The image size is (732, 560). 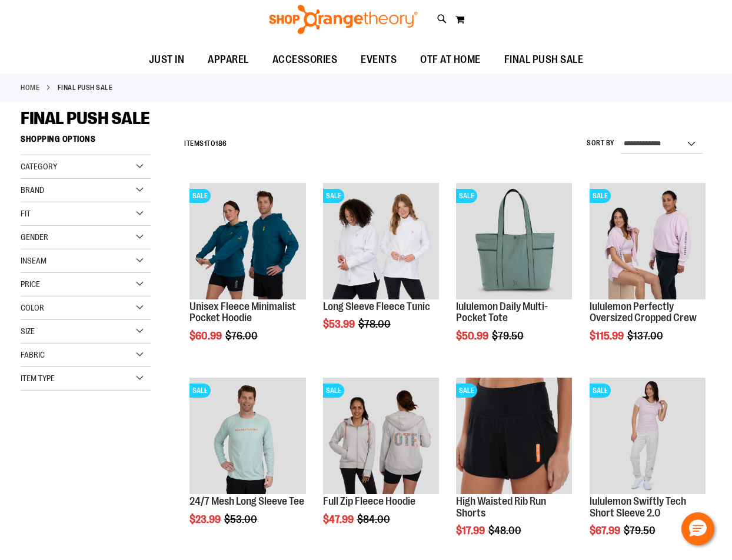 I want to click on a: Unisex Fleece Minimalist Pocket Hoodie, so click(x=243, y=313).